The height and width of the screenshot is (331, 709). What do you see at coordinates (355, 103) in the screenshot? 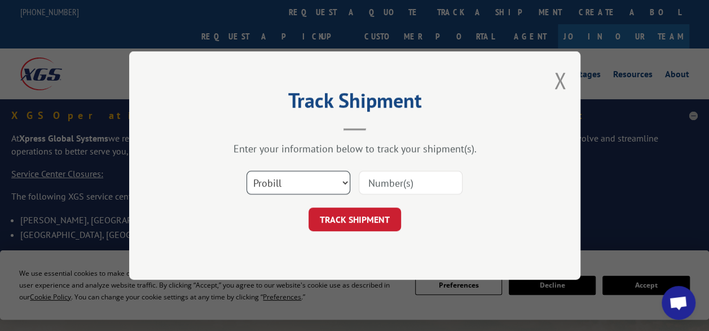
I see `h2: Track Shipment` at bounding box center [355, 103].